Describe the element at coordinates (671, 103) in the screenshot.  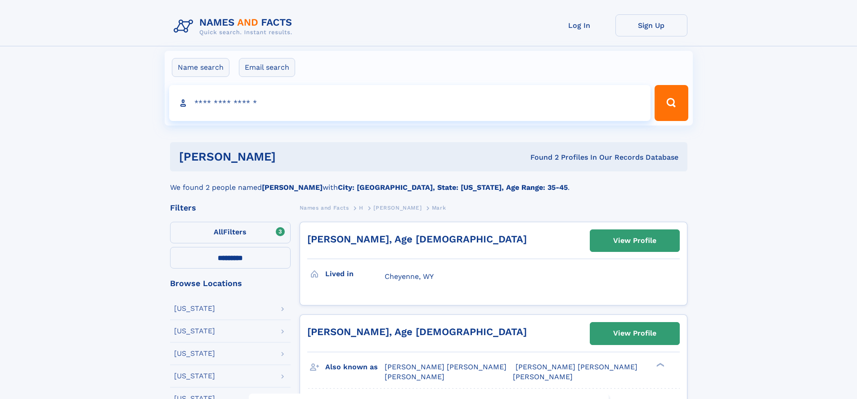
I see `button: Search Button` at that location.